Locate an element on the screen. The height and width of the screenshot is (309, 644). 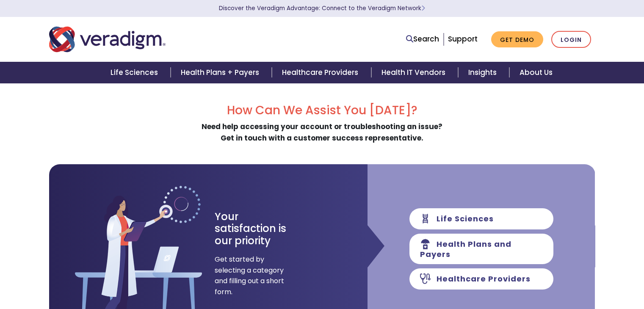
h3: Your satisfaction is our priority is located at coordinates (258, 229).